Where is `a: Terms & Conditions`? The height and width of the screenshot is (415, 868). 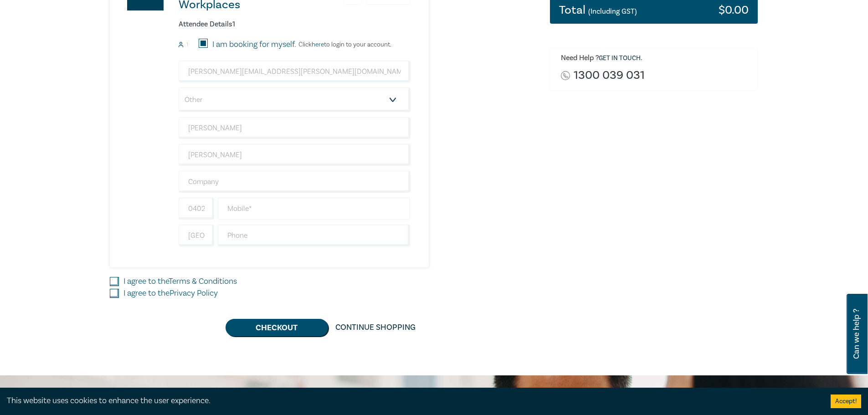
a: Terms & Conditions is located at coordinates (203, 281).